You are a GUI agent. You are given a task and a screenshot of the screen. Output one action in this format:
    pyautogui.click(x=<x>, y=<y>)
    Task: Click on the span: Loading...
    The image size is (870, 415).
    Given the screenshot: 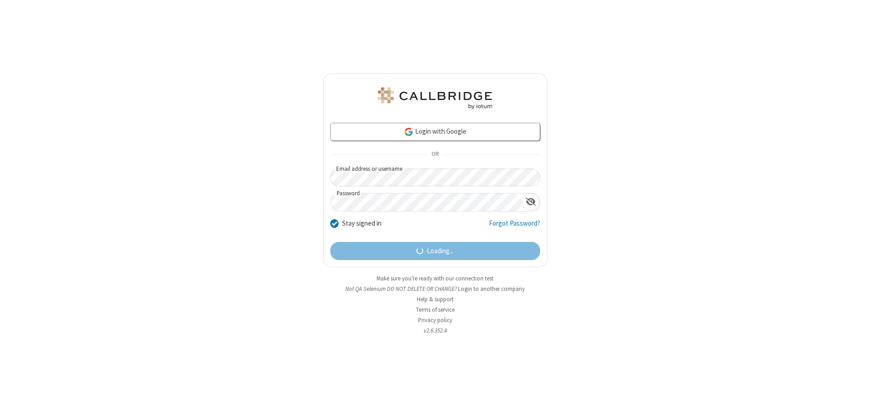 What is the action you would take?
    pyautogui.click(x=440, y=251)
    